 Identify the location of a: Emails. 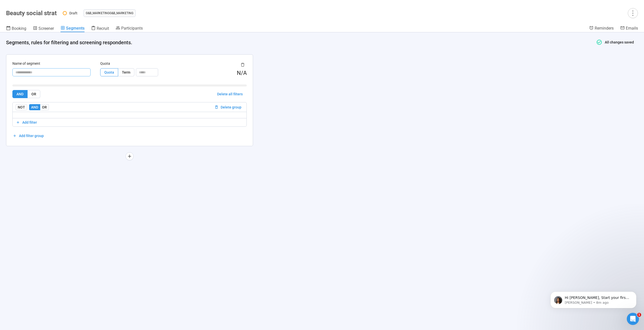
(629, 28).